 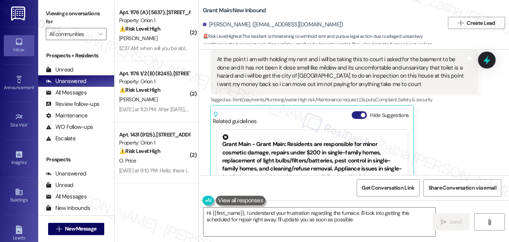 What do you see at coordinates (481, 23) in the screenshot?
I see `span: Create Lead` at bounding box center [481, 23].